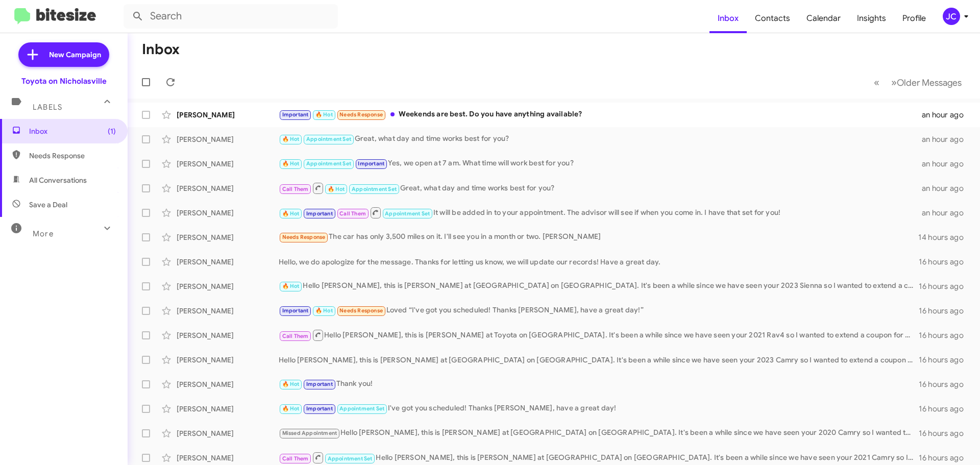  Describe the element at coordinates (945, 237) in the screenshot. I see `div: 14 hours ago` at that location.